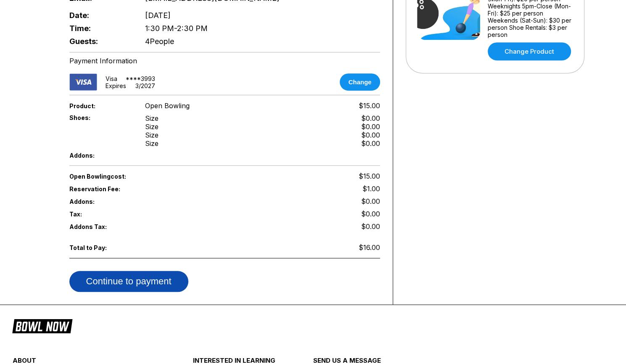 Image resolution: width=626 pixels, height=364 pixels. What do you see at coordinates (359, 82) in the screenshot?
I see `button: Change` at bounding box center [359, 82].